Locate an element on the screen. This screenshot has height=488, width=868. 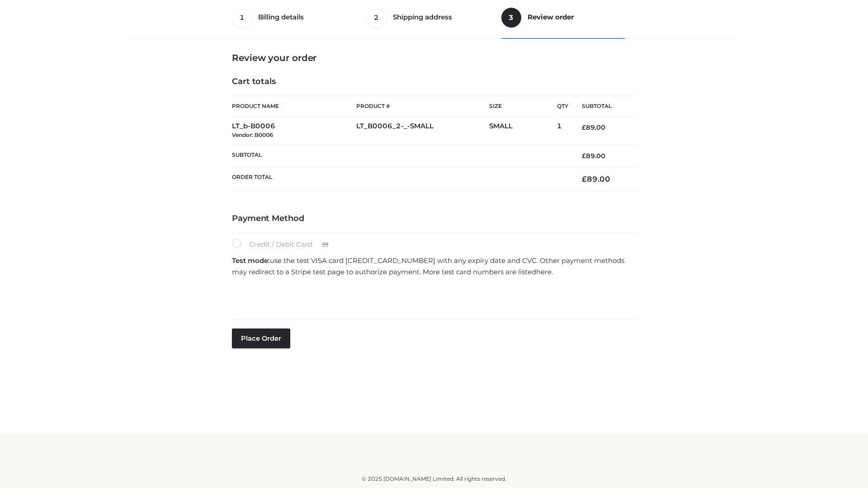
th: Size is located at coordinates (521, 106).